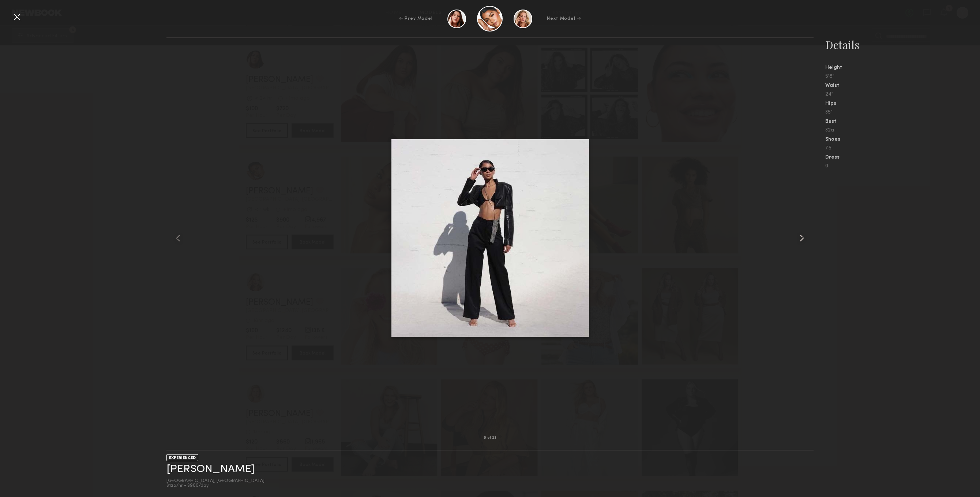 The width and height of the screenshot is (980, 497). Describe the element at coordinates (182, 457) in the screenshot. I see `div: EXPERIENCED` at that location.